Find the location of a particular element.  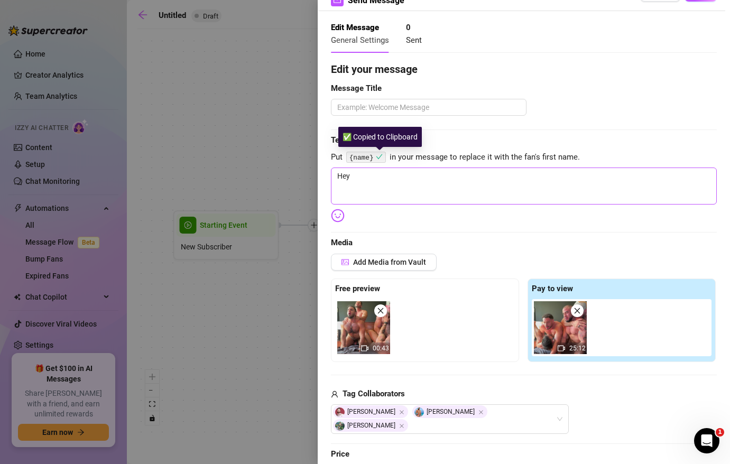

strong: Edit Message is located at coordinates (355, 27).